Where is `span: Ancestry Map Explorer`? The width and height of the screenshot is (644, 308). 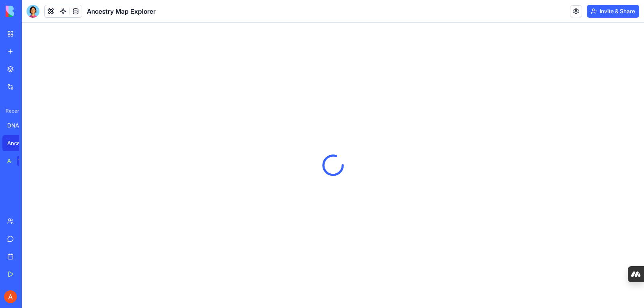
span: Ancestry Map Explorer is located at coordinates (121, 11).